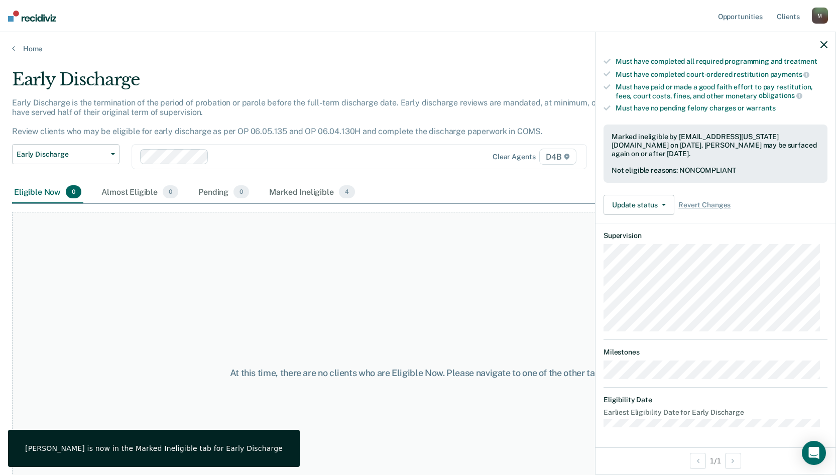 This screenshot has width=836, height=475. Describe the element at coordinates (715, 460) in the screenshot. I see `div: 1 / 1` at that location.